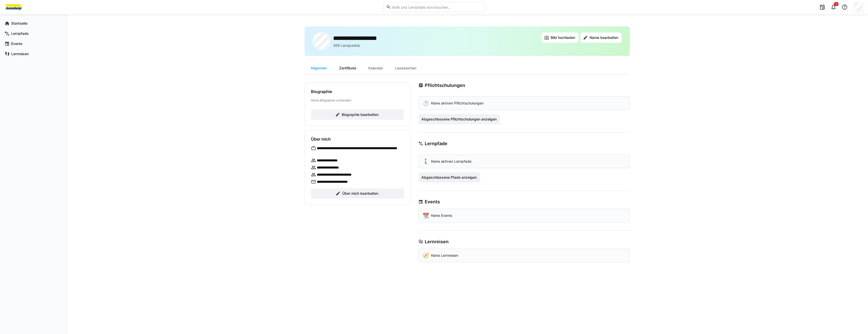  What do you see at coordinates (836, 4) in the screenshot?
I see `span: 9` at bounding box center [836, 4].